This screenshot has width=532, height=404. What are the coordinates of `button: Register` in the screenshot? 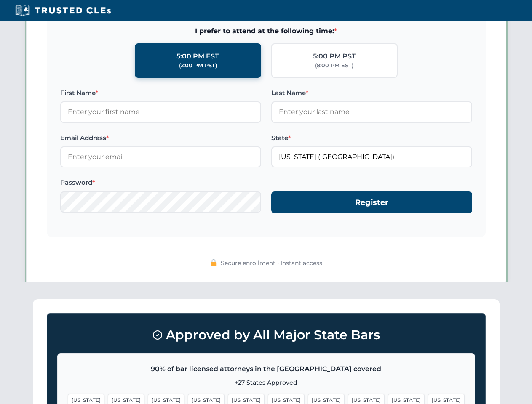 It's located at (371, 202).